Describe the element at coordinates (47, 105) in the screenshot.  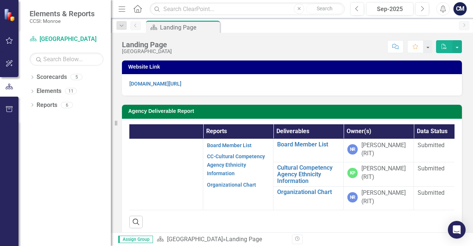
I see `a: Reports` at that location.